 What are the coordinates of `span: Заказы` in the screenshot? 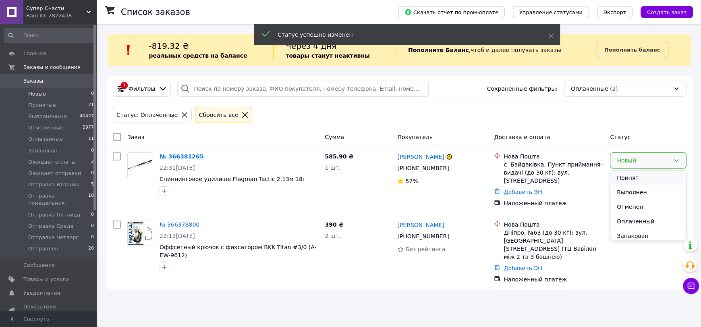 It's located at (33, 81).